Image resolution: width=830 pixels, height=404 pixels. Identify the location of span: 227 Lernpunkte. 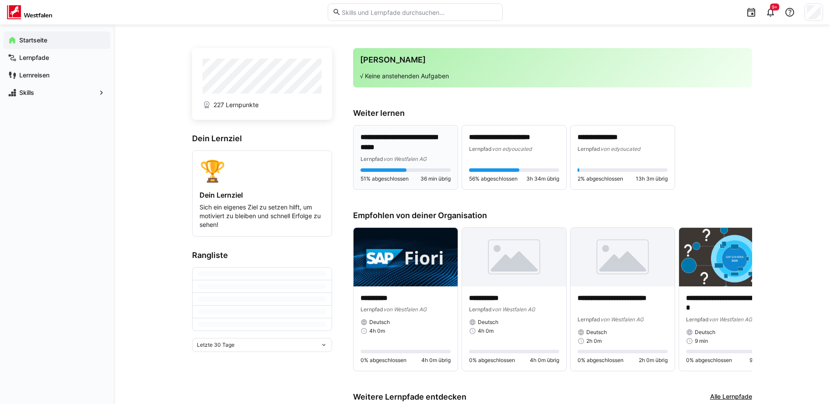
(236, 105).